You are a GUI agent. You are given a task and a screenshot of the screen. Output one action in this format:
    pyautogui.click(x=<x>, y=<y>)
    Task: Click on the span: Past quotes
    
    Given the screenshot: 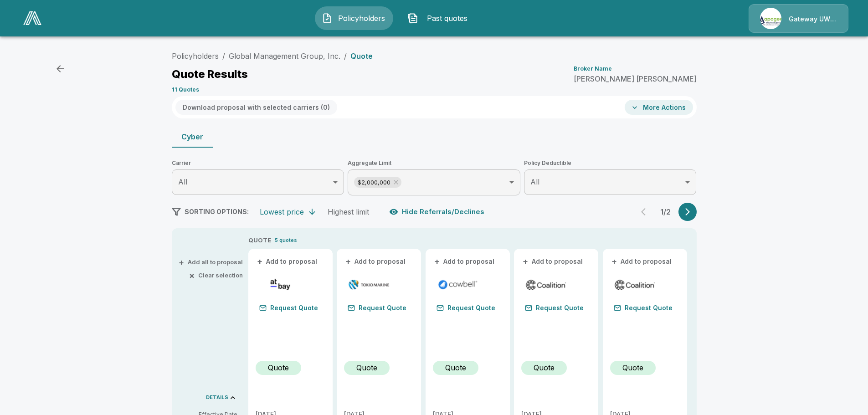 What is the action you would take?
    pyautogui.click(x=447, y=18)
    